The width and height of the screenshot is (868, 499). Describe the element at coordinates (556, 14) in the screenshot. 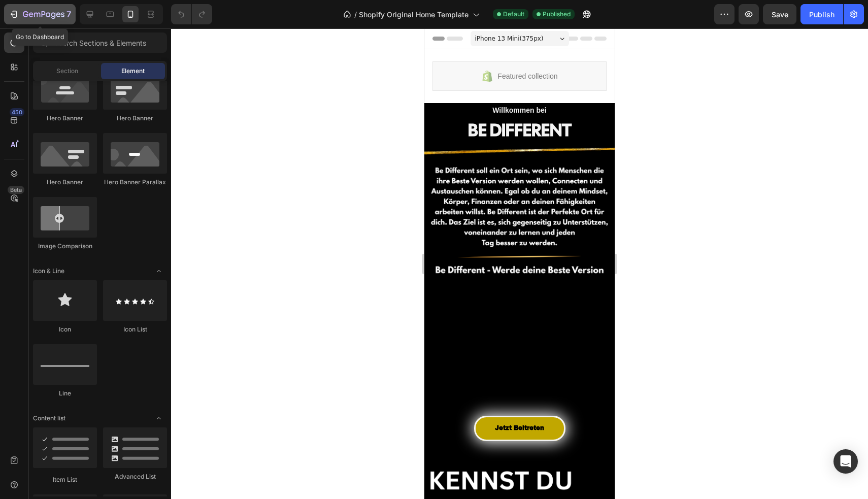

I see `span: Published` at that location.